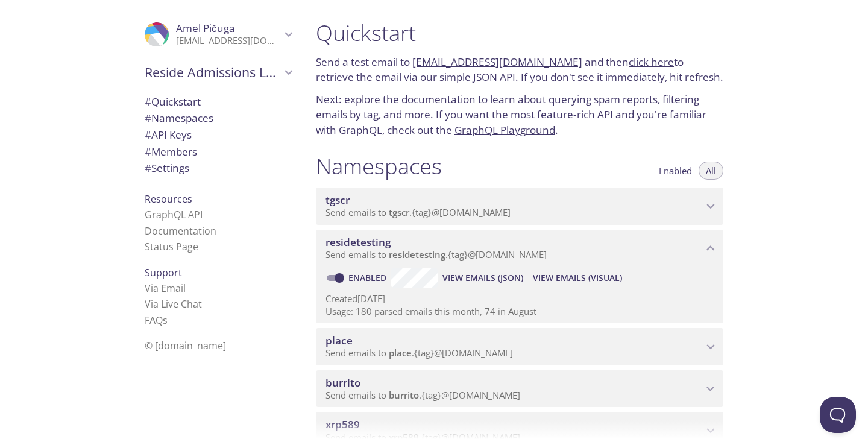 This screenshot has height=439, width=868. I want to click on p: Next: explore the to learn about querying spam reports, filtering emails by tag, and more. If you..., so click(519, 115).